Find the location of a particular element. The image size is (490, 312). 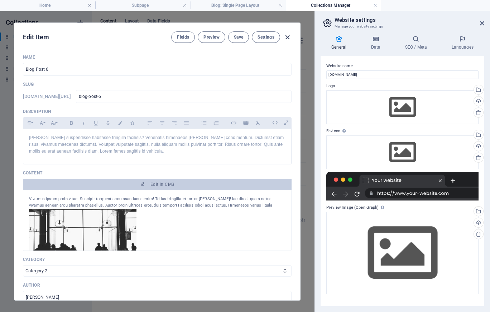

label: Website name is located at coordinates (402, 66).